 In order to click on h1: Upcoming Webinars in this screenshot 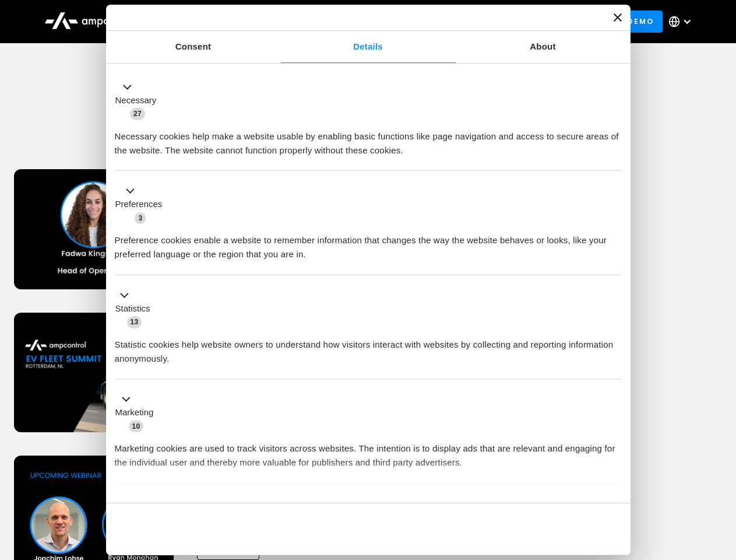, I will do `click(368, 132)`.